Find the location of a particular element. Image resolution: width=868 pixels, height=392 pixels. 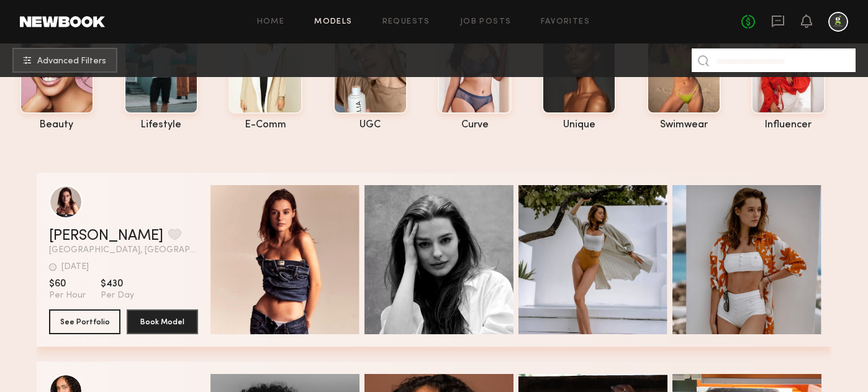

div: lifestyle is located at coordinates (161, 125).